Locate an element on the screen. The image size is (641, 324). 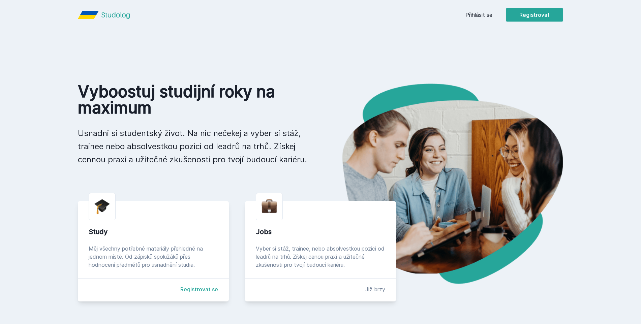
div: Měj všechny potřebné materiály přehledně na jednom místě. Od zápisků spolužáků přes hodnocení pře... is located at coordinates (153, 257).